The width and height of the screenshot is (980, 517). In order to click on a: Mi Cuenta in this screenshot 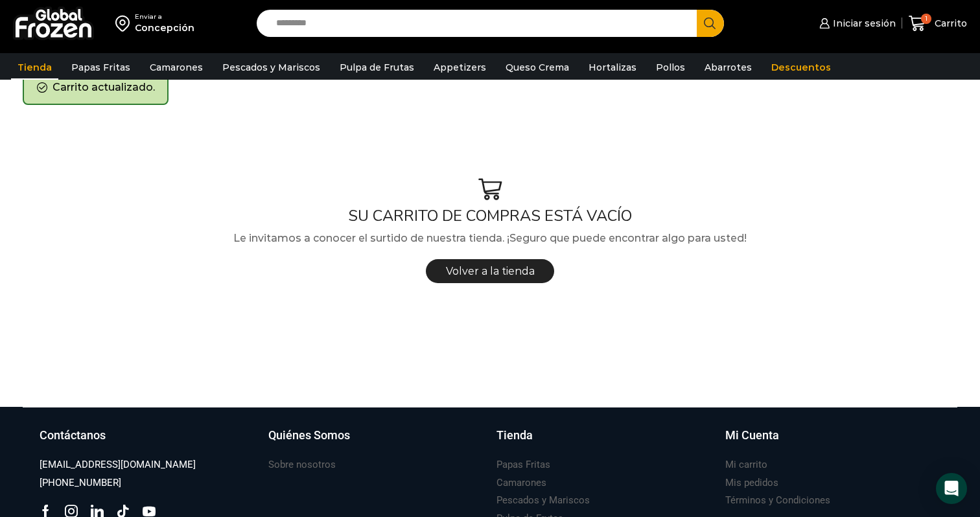, I will do `click(833, 441)`.